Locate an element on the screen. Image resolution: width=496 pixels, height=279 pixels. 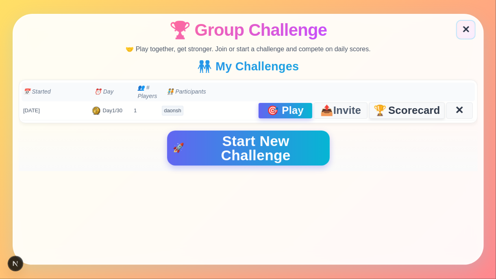
button: 🏆Scorecard is located at coordinates (407, 111).